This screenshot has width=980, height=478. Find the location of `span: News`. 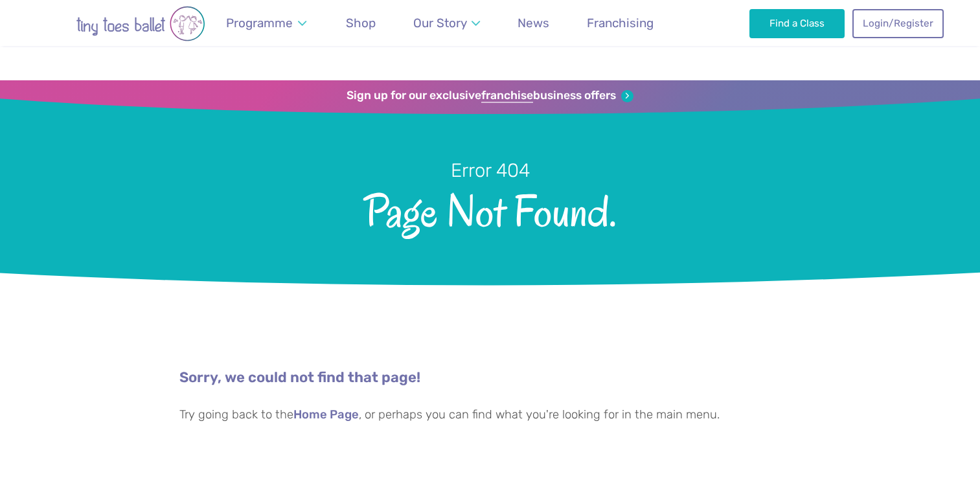

span: News is located at coordinates (534, 23).